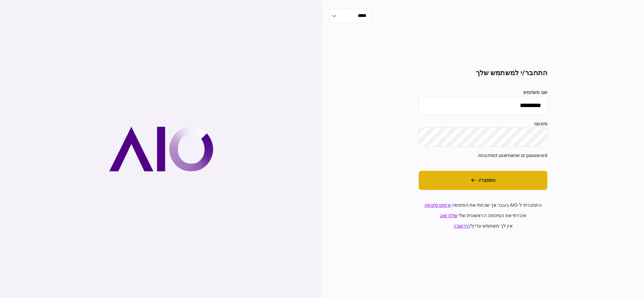 This screenshot has width=644, height=298. I want to click on img: AIO company logo, so click(161, 149).